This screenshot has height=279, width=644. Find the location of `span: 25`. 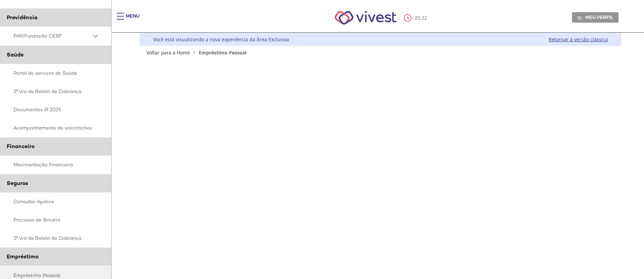

span: 25 is located at coordinates (418, 18).